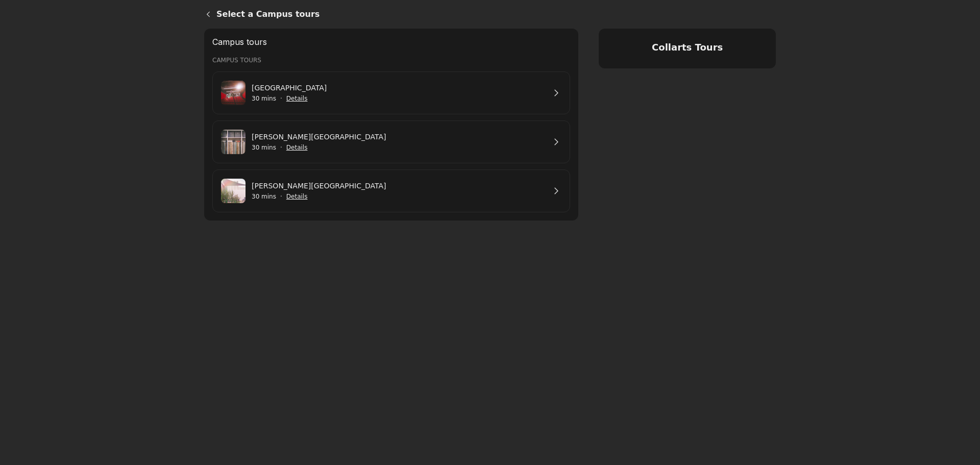  I want to click on button: Show details for Wellington St Campus, so click(297, 99).